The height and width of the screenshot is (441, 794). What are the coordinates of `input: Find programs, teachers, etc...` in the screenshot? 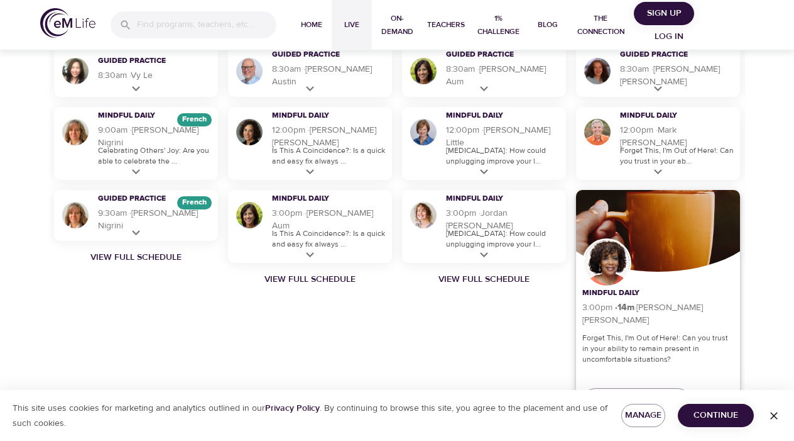 It's located at (207, 25).